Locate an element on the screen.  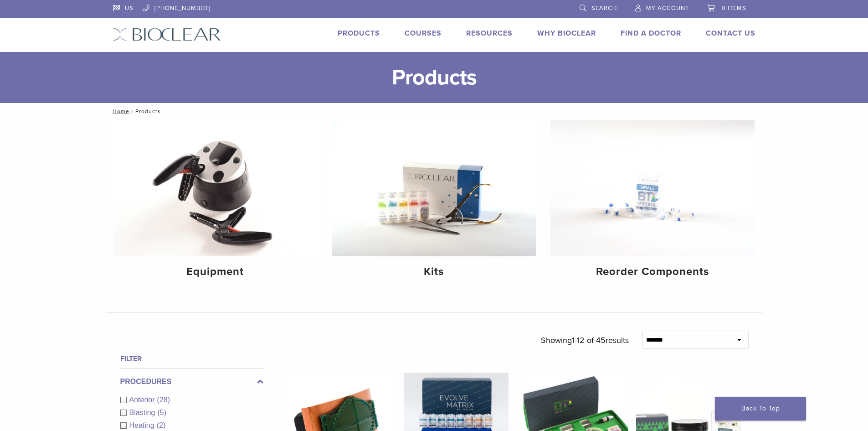
a: Find A Doctor is located at coordinates (651, 33).